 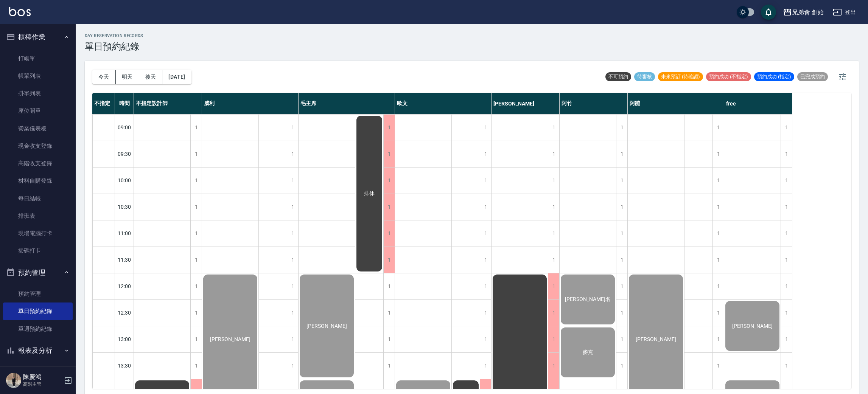 I want to click on span: 不可預約, so click(x=618, y=76).